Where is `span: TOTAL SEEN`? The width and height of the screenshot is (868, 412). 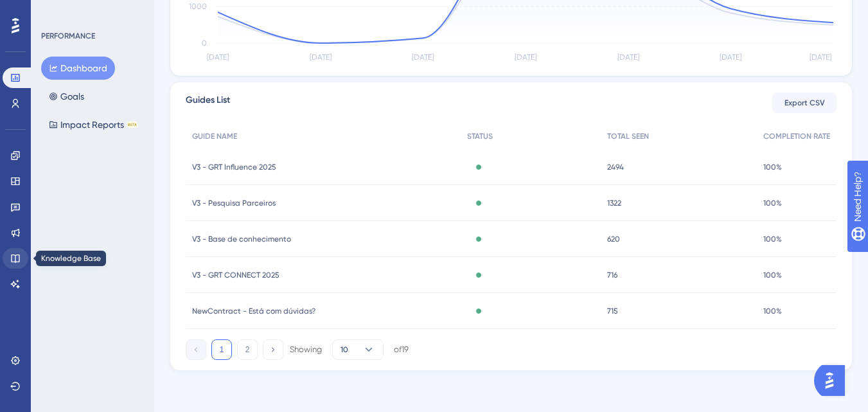 span: TOTAL SEEN is located at coordinates (628, 136).